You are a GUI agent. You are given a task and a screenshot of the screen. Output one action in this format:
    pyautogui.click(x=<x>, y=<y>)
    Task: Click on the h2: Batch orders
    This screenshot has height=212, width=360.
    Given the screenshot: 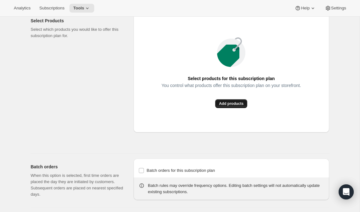 What is the action you would take?
    pyautogui.click(x=77, y=167)
    